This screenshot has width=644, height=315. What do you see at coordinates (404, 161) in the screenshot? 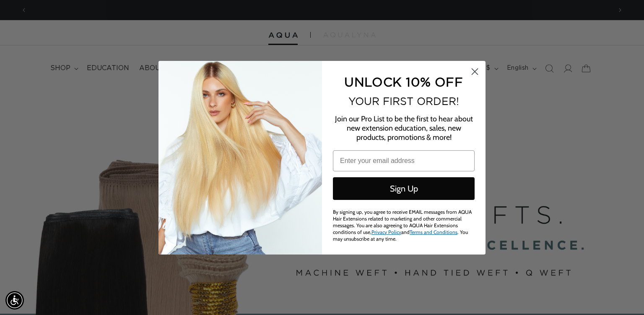
I see `input: Enter your email address` at bounding box center [404, 161].